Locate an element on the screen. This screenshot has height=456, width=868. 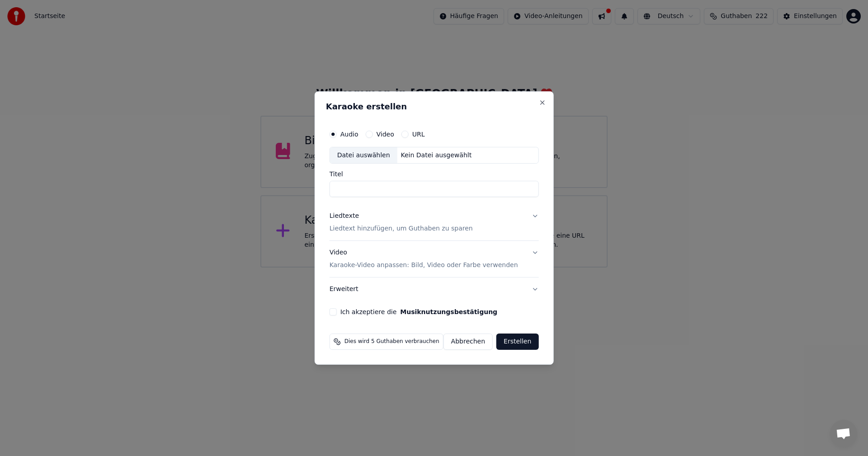
div: Video is located at coordinates (424, 259).